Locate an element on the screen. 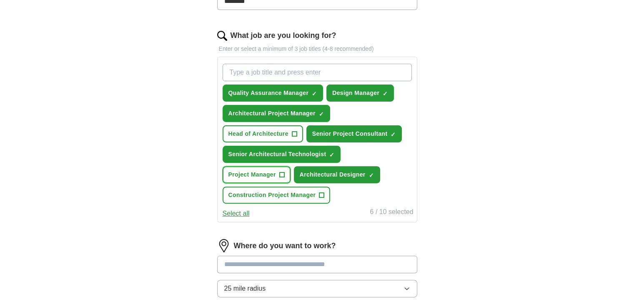  button: Senior Project Consultant✓ is located at coordinates (354, 134).